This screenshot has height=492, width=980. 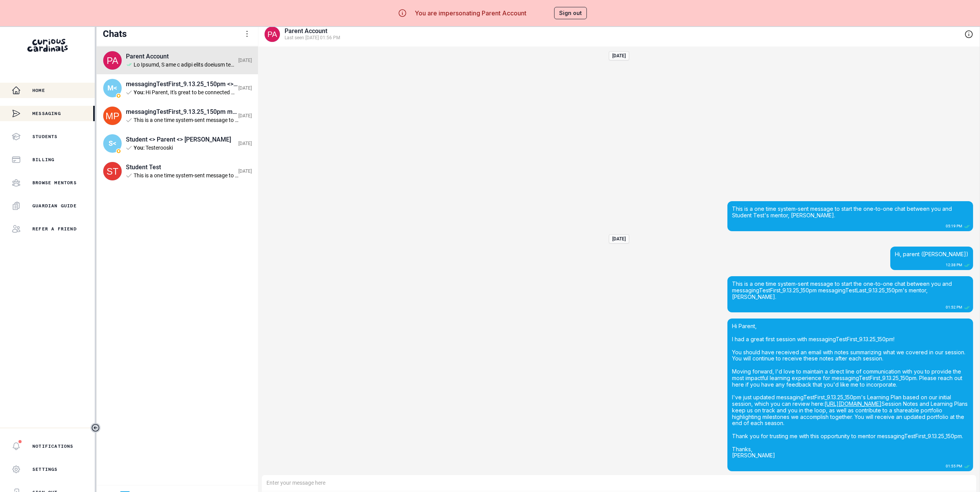 I want to click on div: 01:55 PM, so click(x=954, y=466).